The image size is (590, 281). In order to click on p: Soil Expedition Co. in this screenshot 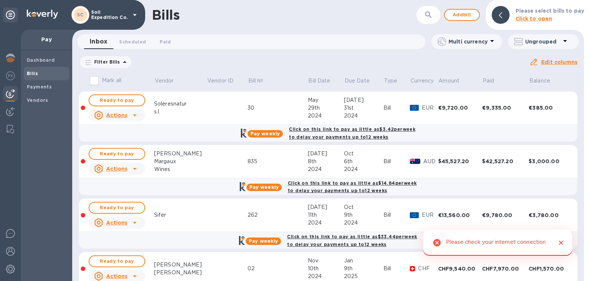, I will do `click(110, 15)`.